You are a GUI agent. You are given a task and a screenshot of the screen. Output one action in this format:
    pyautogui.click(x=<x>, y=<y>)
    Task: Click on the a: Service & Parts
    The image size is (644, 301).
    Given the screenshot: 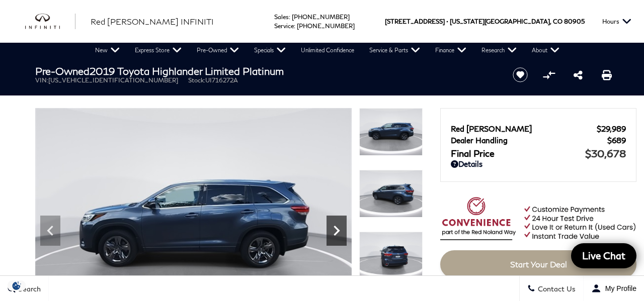 What is the action you would take?
    pyautogui.click(x=394, y=50)
    